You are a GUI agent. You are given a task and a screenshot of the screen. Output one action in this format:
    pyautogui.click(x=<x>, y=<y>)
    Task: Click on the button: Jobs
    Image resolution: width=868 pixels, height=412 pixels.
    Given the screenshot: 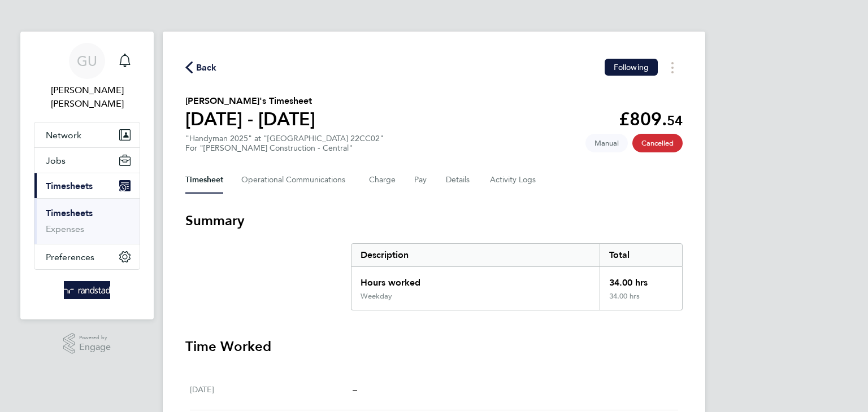 What is the action you would take?
    pyautogui.click(x=87, y=160)
    